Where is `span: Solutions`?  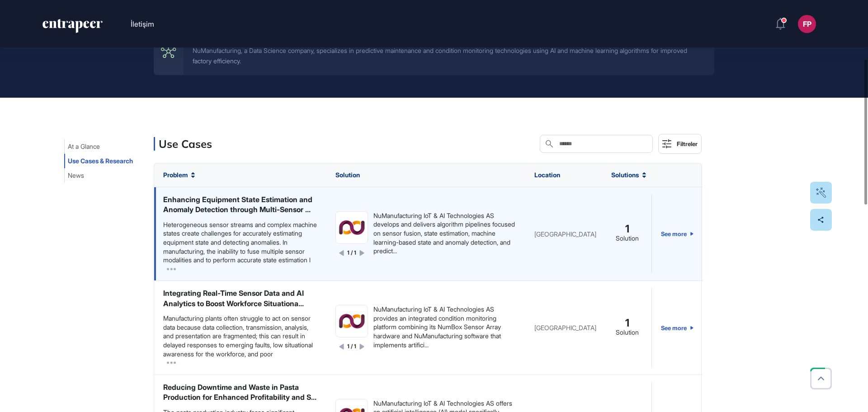 span: Solutions is located at coordinates (625, 175).